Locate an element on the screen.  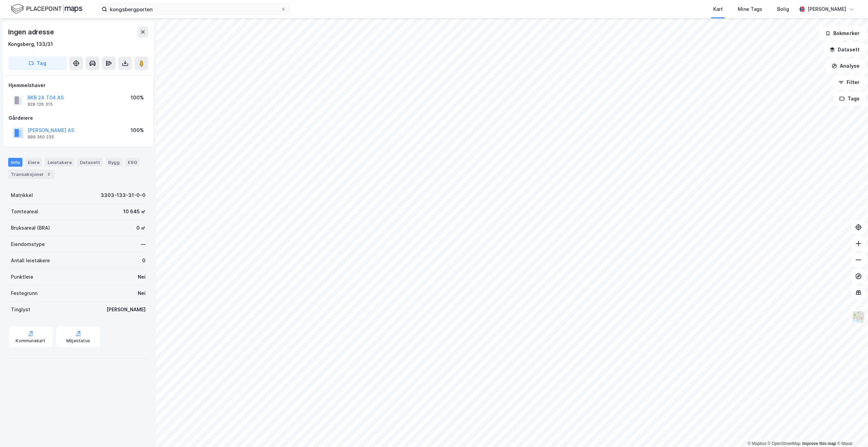
div: 928 126 315 is located at coordinates (40, 104).